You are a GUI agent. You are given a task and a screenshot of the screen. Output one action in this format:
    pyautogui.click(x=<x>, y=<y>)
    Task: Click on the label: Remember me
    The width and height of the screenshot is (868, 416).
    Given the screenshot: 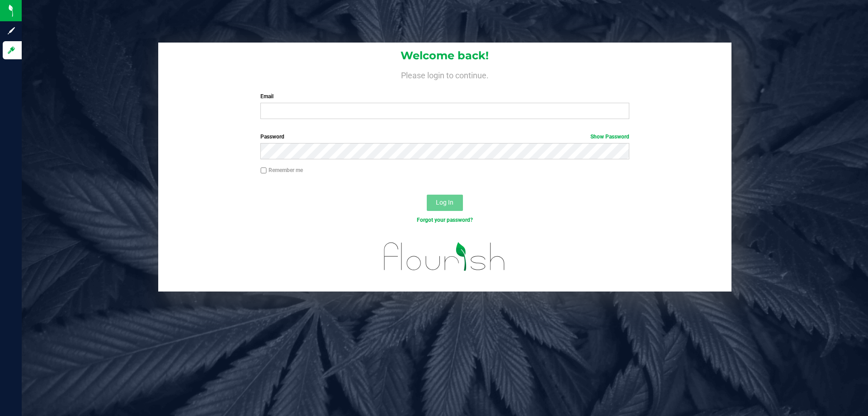 What is the action you would take?
    pyautogui.click(x=281, y=170)
    